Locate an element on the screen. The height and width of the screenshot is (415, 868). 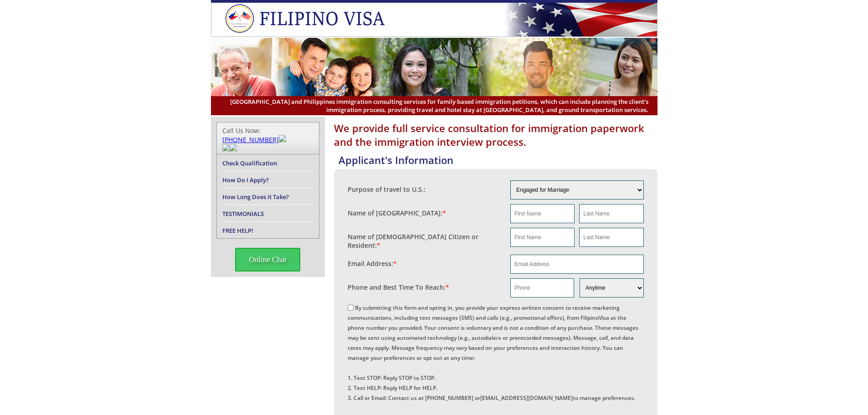
a: TESTIMONIALS is located at coordinates (243, 213).